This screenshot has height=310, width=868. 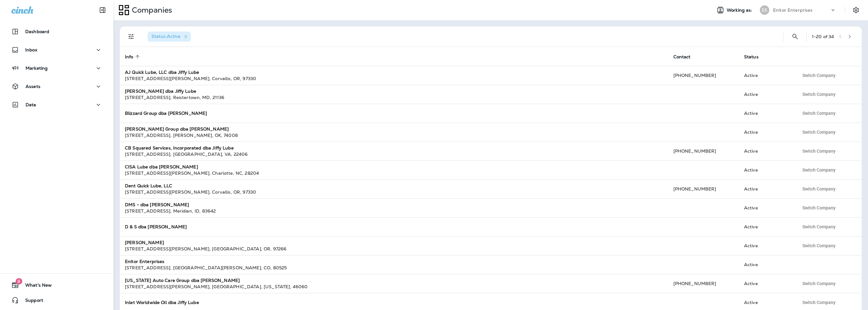 I want to click on strong: Enitor Enterprises, so click(x=145, y=262).